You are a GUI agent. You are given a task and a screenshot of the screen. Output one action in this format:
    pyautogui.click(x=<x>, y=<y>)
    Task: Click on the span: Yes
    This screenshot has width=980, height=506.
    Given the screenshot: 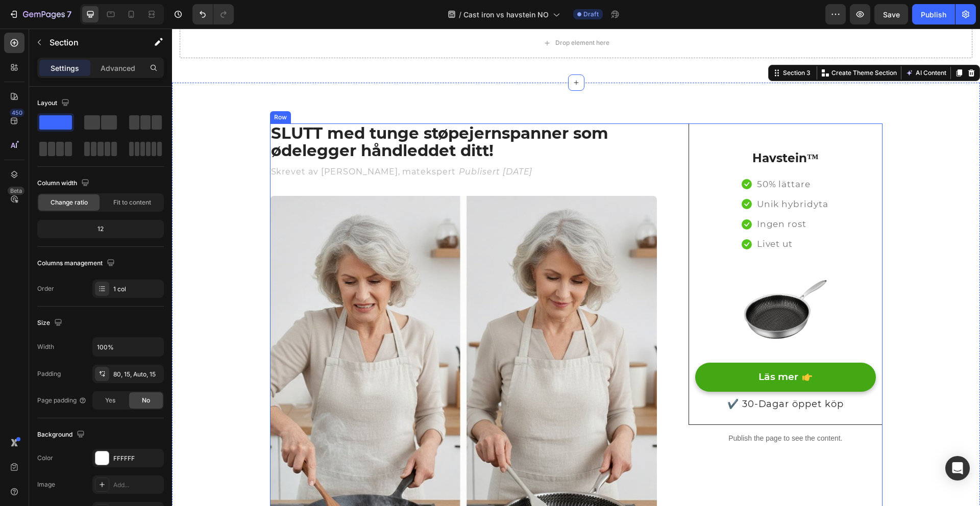 What is the action you would take?
    pyautogui.click(x=110, y=401)
    